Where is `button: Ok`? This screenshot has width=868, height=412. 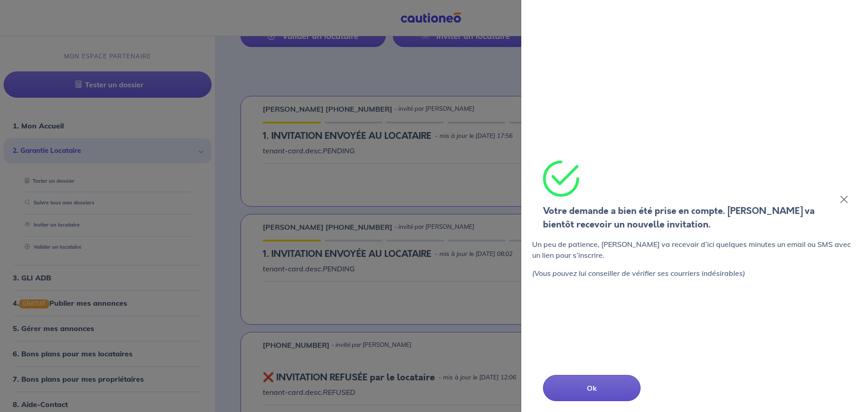 button: Ok is located at coordinates (591, 388).